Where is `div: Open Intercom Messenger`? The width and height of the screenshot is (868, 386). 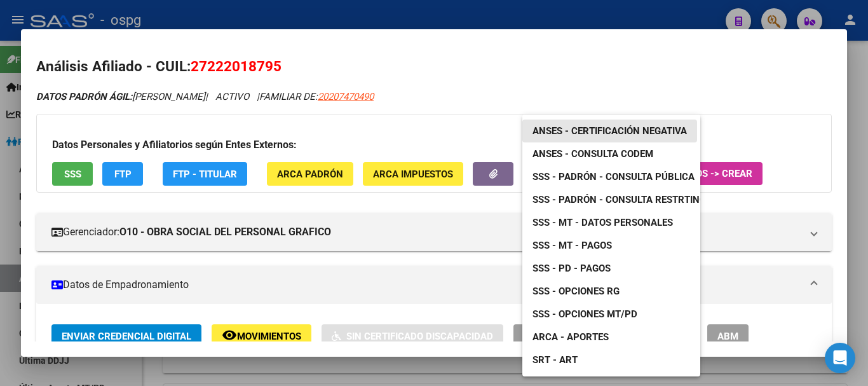 div: Open Intercom Messenger is located at coordinates (840, 358).